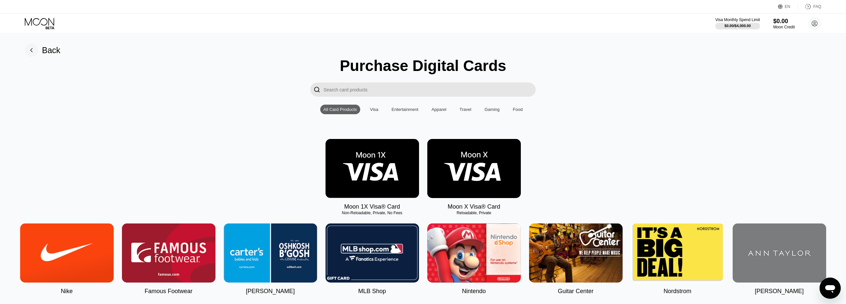 The width and height of the screenshot is (846, 304). Describe the element at coordinates (576, 292) in the screenshot. I see `div: Guitar Center` at that location.